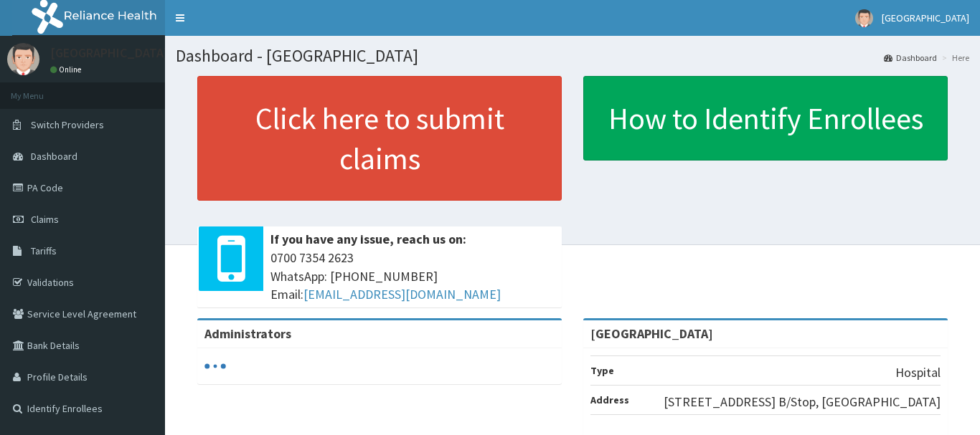  What do you see at coordinates (68, 69) in the screenshot?
I see `a: Online` at bounding box center [68, 69].